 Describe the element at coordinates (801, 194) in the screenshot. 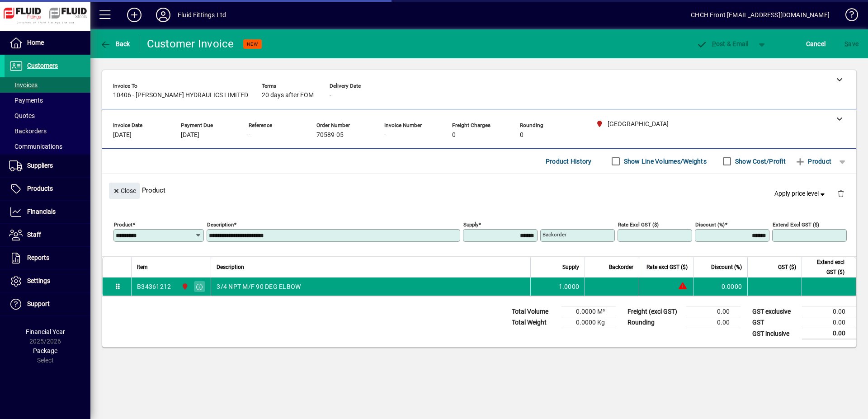

I see `button: Apply price level` at that location.